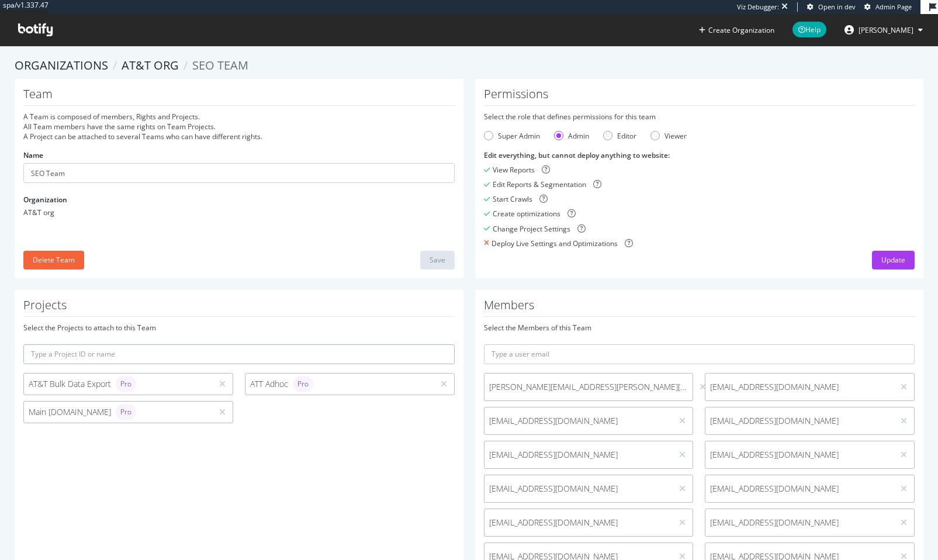 The height and width of the screenshot is (560, 938). What do you see at coordinates (700, 117) in the screenshot?
I see `div: Select the role that defines permissions for this team` at bounding box center [700, 117].